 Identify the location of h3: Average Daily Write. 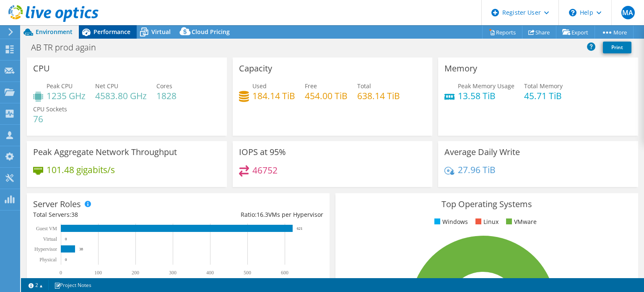
(483, 152).